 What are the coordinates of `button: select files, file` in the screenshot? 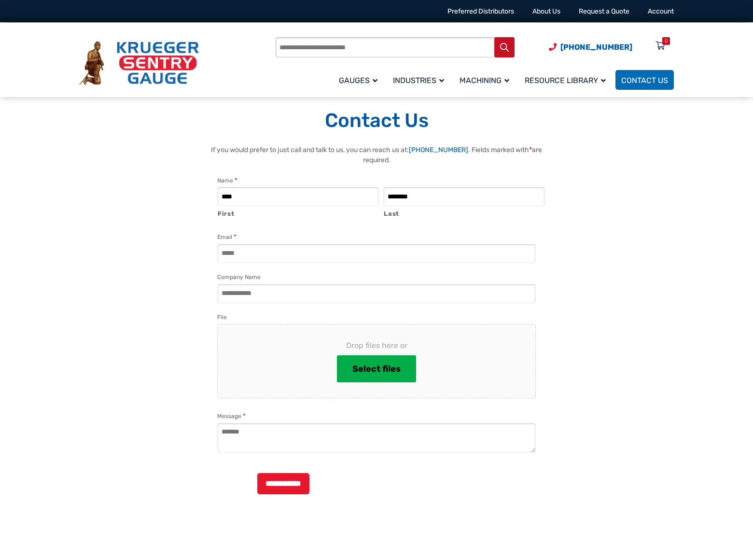 It's located at (376, 369).